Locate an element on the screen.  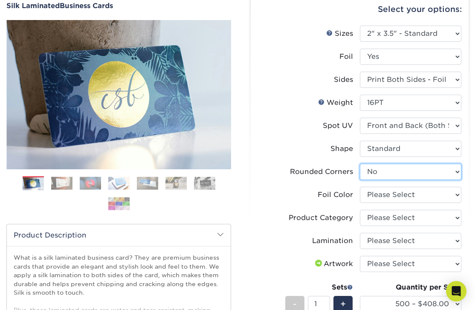
img: Business Cards 06 is located at coordinates (176, 183).